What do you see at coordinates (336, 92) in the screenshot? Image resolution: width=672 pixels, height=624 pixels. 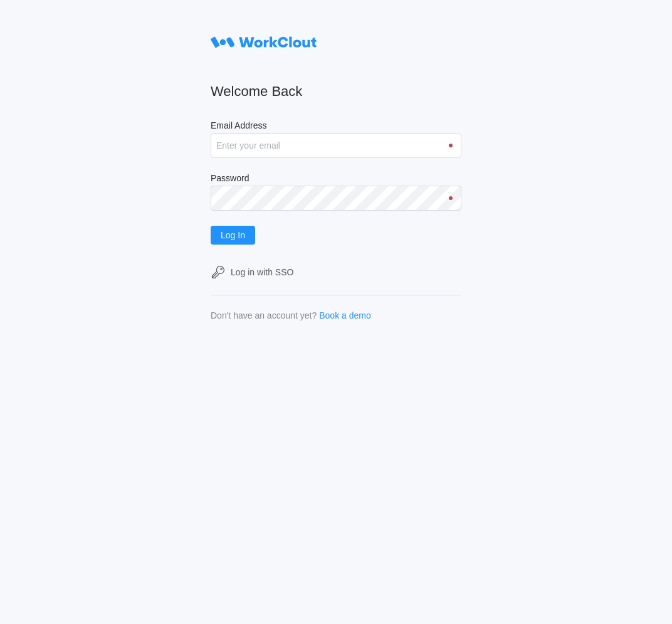 I see `h2: Welcome Back` at bounding box center [336, 92].